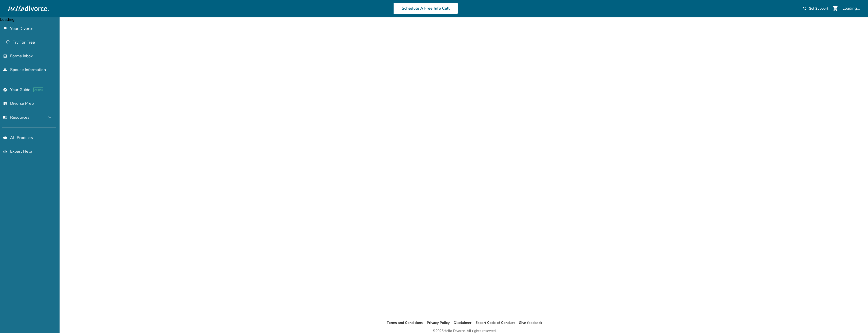  Describe the element at coordinates (50, 118) in the screenshot. I see `span: expand_more` at that location.